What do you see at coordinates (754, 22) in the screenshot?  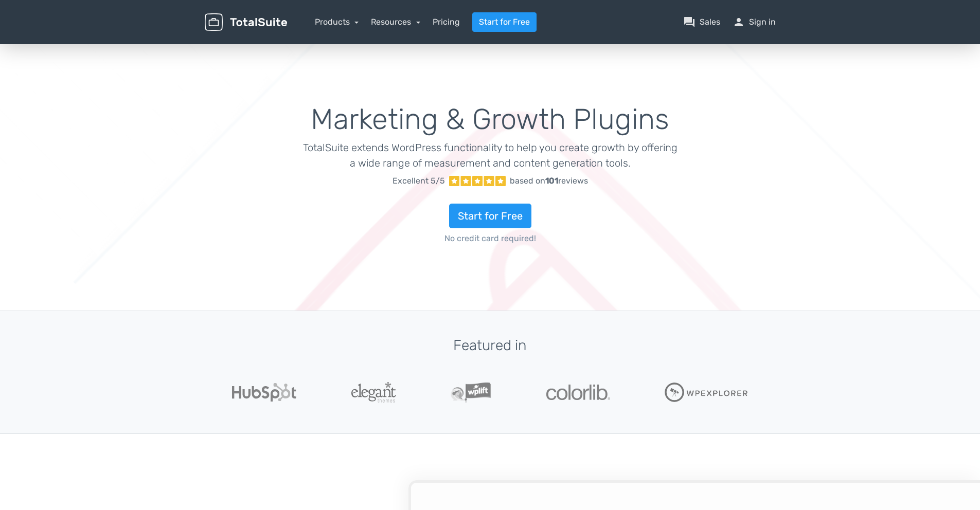 I see `a: personSign in` at bounding box center [754, 22].